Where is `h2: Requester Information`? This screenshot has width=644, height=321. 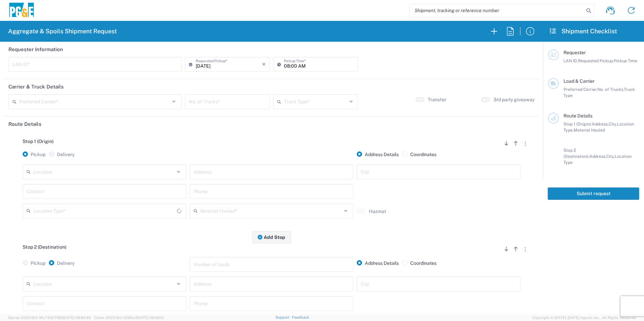 h2: Requester Information is located at coordinates (35, 50).